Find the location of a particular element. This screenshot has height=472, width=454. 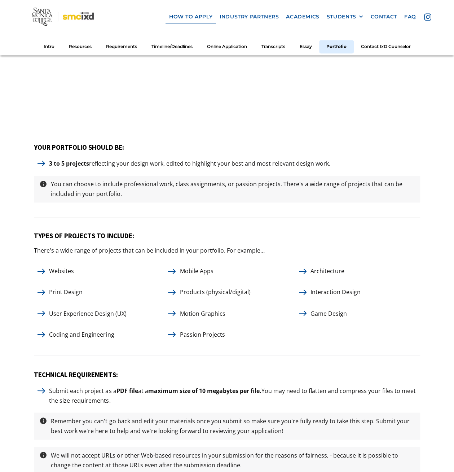

p: Interaction Design is located at coordinates (335, 292).